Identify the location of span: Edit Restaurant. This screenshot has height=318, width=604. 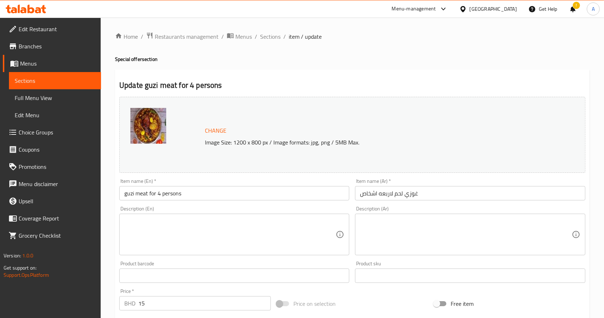
(57, 29).